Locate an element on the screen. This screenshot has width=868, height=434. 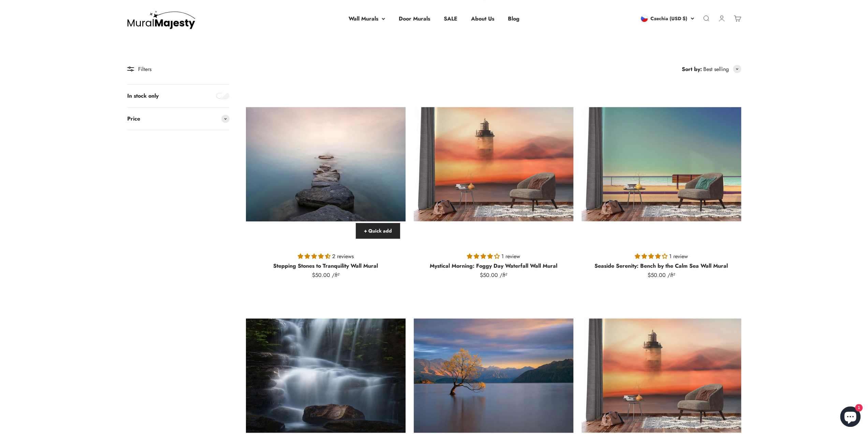
span: Best selling is located at coordinates (716, 70).